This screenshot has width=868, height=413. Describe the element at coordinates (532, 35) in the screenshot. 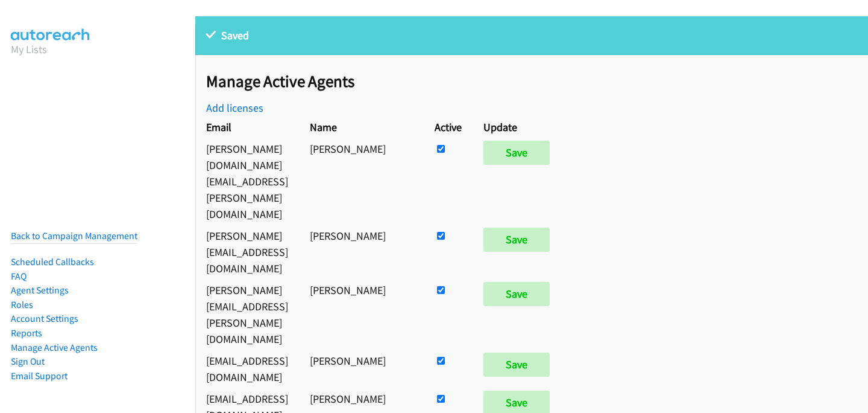

I see `p: Saved` at that location.